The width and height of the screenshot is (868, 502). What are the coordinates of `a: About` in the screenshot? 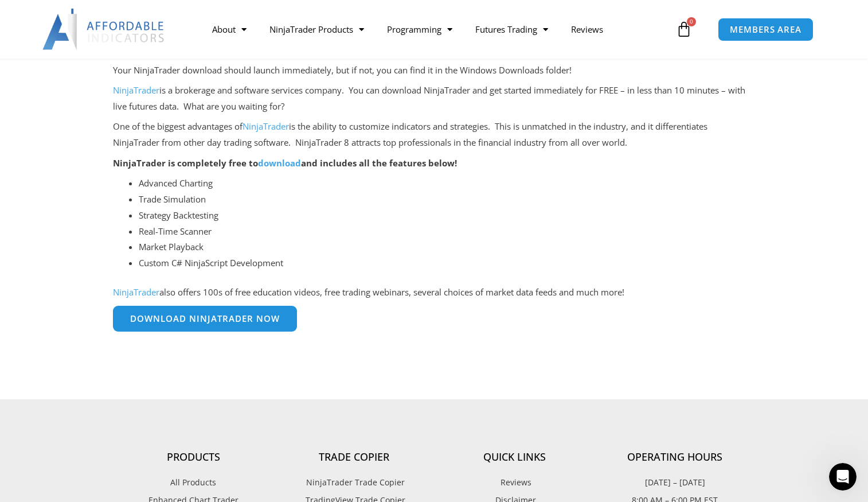 It's located at (229, 29).